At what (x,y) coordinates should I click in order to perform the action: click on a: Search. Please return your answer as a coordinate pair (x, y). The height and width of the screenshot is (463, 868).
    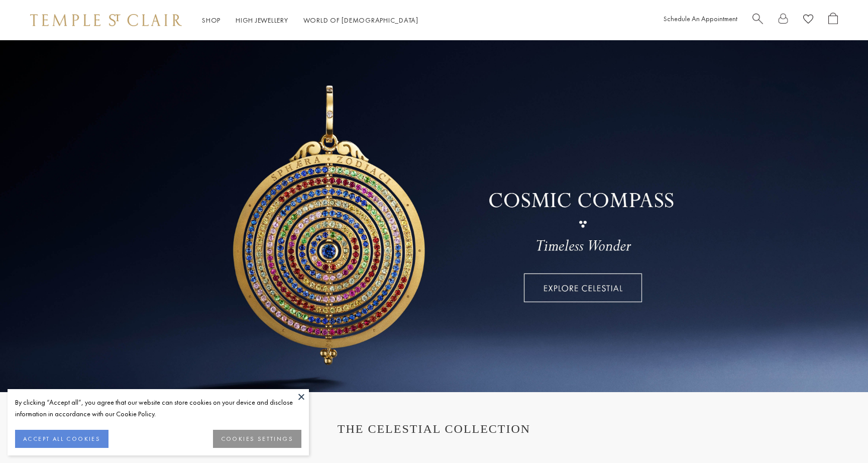
    Looking at the image, I should click on (757, 20).